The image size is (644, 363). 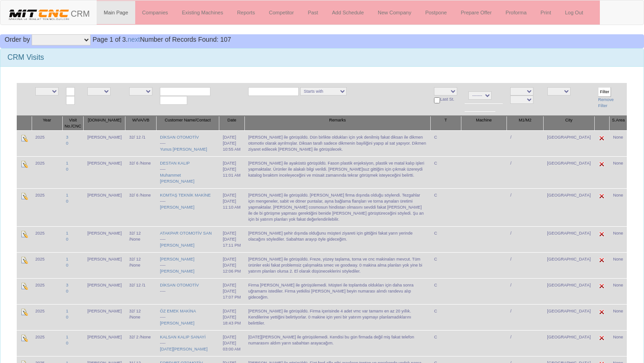 What do you see at coordinates (313, 13) in the screenshot?
I see `a: Past` at bounding box center [313, 13].